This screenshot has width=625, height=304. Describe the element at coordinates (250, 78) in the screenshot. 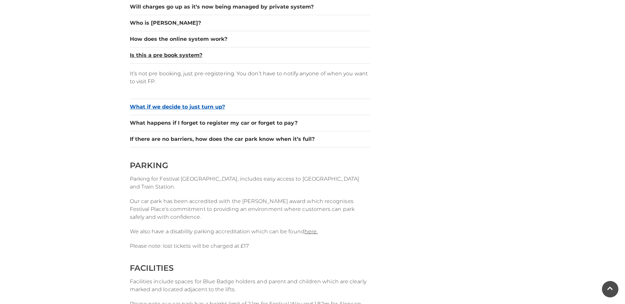

I see `p: It’s not pre booking, just pre-registering. You don’t have to notify anyone of when you want to v...` at that location.